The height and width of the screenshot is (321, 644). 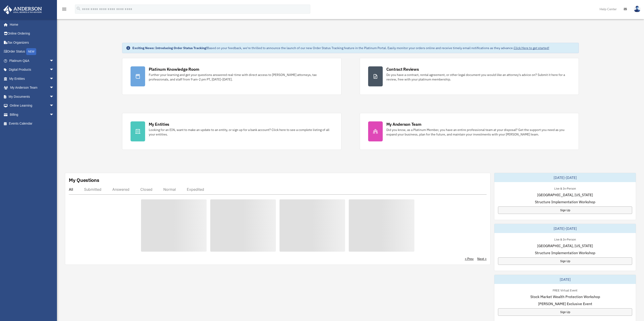 What do you see at coordinates (174, 69) in the screenshot?
I see `div: Platinum Knowledge Room` at bounding box center [174, 69].